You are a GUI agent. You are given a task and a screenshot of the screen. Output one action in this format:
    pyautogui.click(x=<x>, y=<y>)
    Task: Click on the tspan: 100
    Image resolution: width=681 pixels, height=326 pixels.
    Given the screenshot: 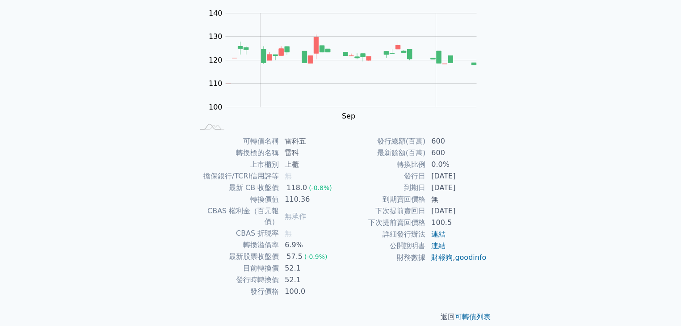 What is the action you would take?
    pyautogui.click(x=215, y=107)
    